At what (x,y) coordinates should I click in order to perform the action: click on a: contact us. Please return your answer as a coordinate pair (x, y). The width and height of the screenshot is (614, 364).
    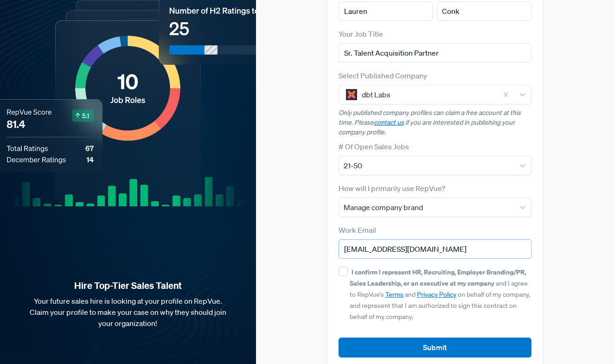
    Looking at the image, I should click on (389, 122).